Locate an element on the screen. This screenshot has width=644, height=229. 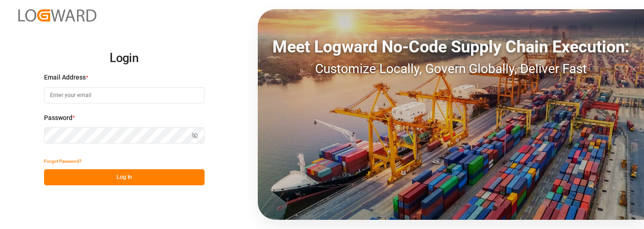
span: Email Address is located at coordinates (65, 78).